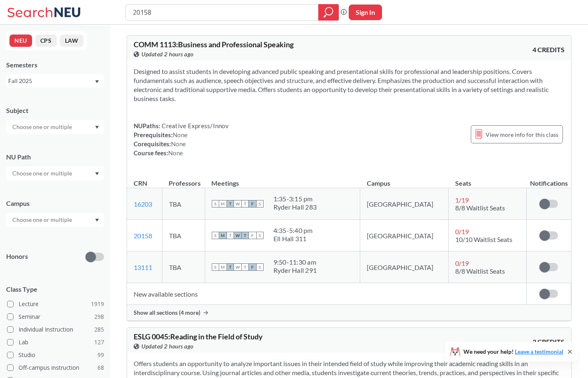 This screenshot has width=588, height=378. Describe the element at coordinates (293, 239) in the screenshot. I see `div: Ell Hall 311` at that location.